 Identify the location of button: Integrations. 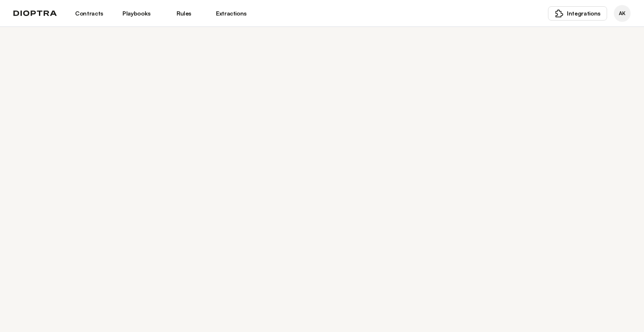
(578, 14).